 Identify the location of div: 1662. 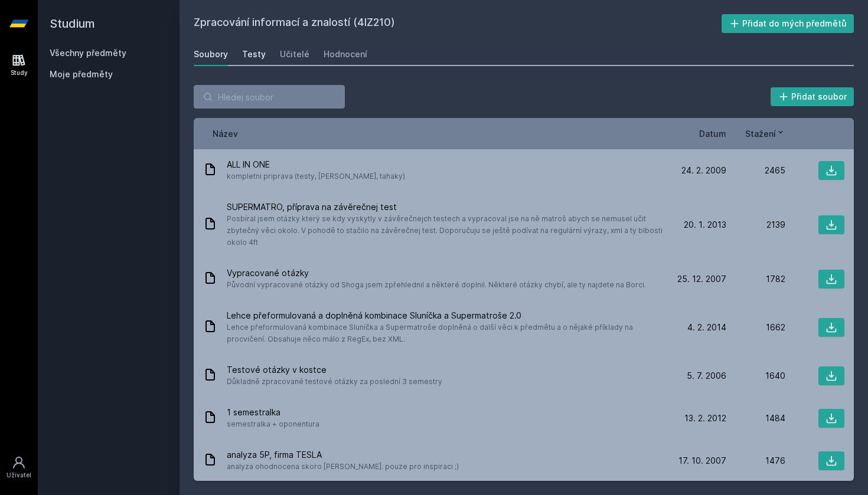
(756, 327).